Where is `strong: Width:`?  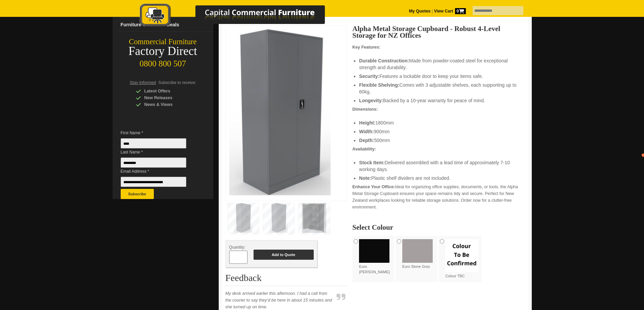
strong: Width: is located at coordinates (366, 132).